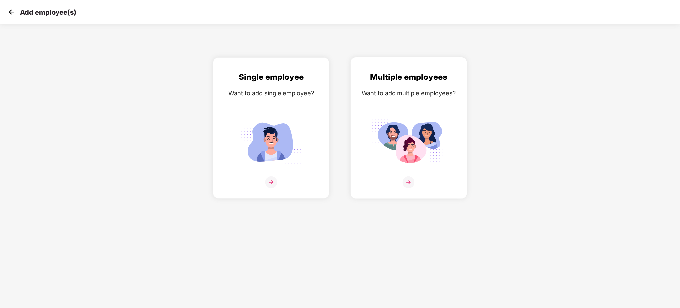 The image size is (680, 308). I want to click on img: svg+xml;base64,PHN2ZyB4bWxucz0iaHR0cDovL3d3dy53My5vcmcvMjAwMC9zdmciIGlkPSJTaW5nbGVfZW1wbG95ZWUiIH..., so click(271, 142).